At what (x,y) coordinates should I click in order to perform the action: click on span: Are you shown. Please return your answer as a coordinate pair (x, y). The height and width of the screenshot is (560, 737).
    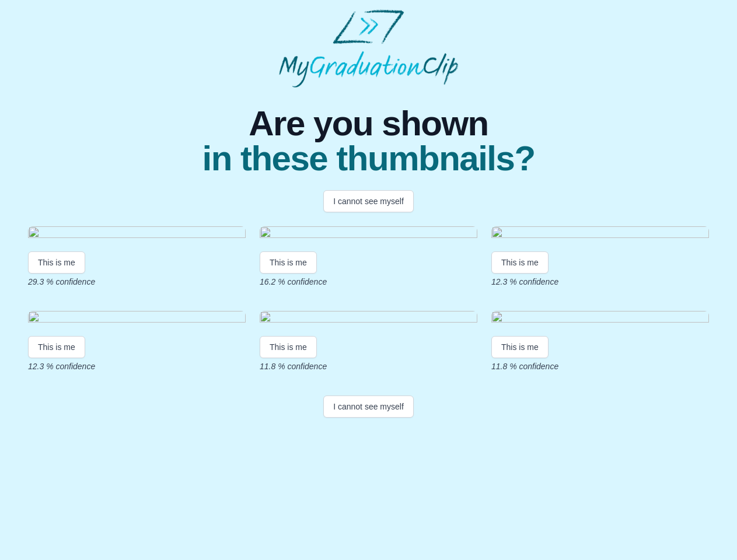
    Looking at the image, I should click on (368, 124).